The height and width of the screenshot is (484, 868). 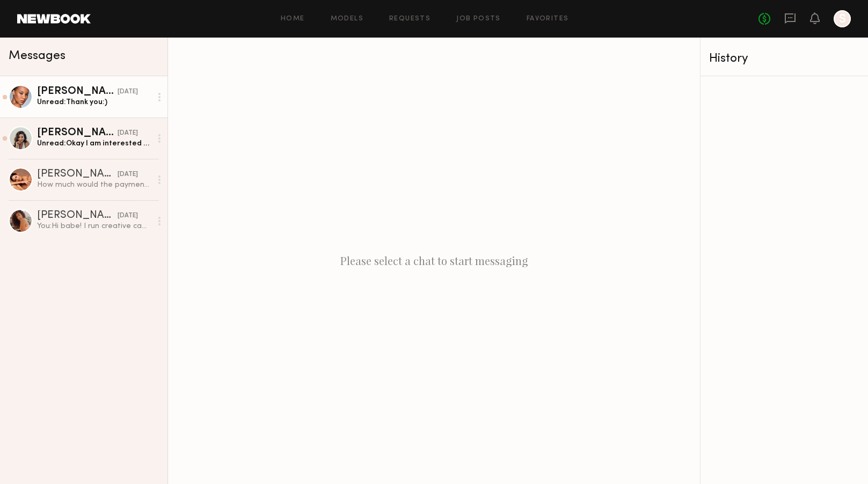 I want to click on a: Home, so click(x=293, y=19).